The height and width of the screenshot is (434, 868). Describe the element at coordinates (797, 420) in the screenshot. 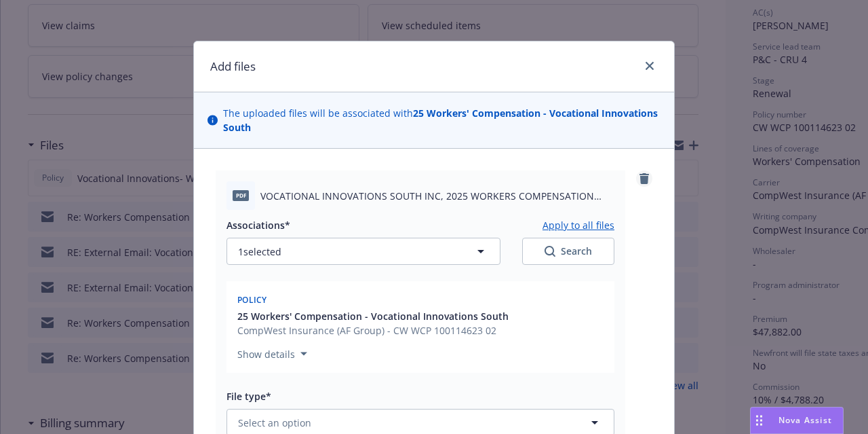

I see `button: Nova Assist` at that location.